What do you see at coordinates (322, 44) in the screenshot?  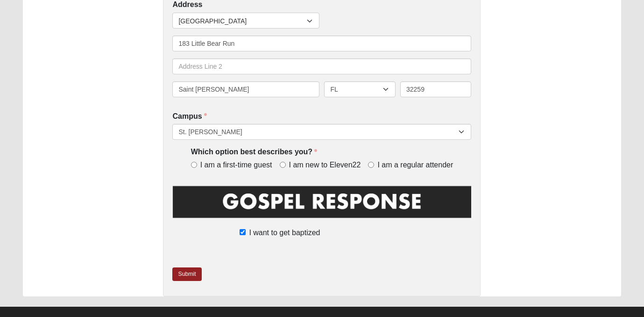 I see `input: Address Line 1` at bounding box center [322, 44].